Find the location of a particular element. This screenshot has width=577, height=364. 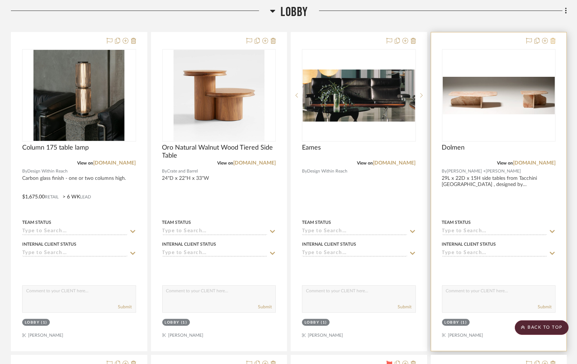

span: Eames is located at coordinates (311, 148).